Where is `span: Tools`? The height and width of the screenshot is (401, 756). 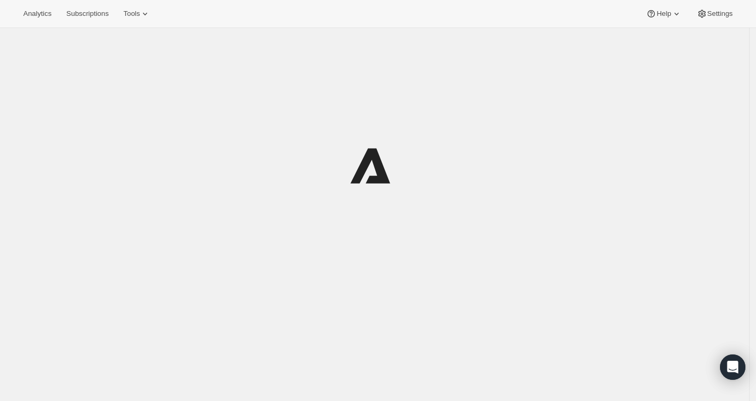
span: Tools is located at coordinates (131, 14).